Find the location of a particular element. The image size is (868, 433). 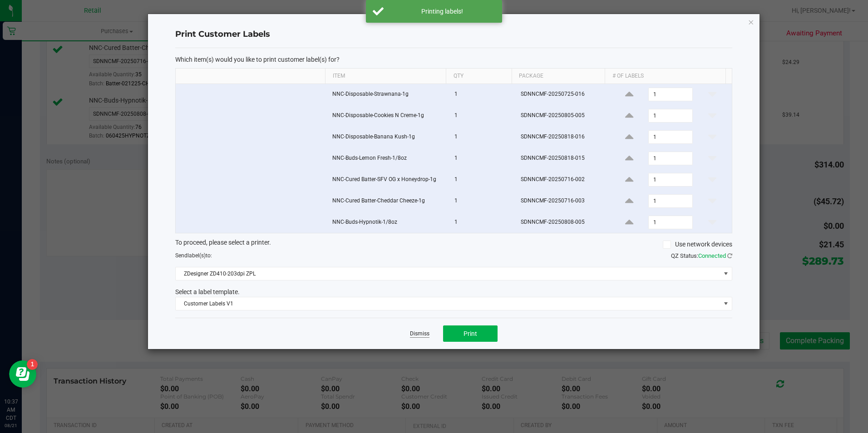

td: SDNNCMF-20250818-015 is located at coordinates (562, 158).